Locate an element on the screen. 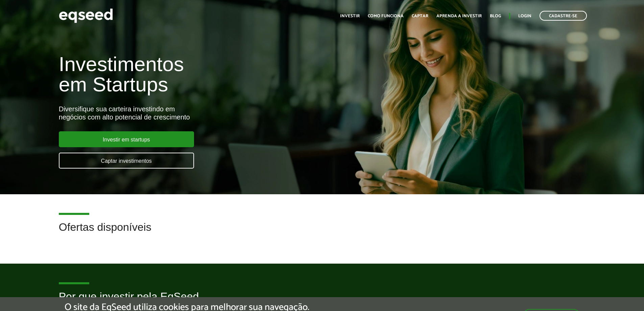 Image resolution: width=644 pixels, height=311 pixels. a: Investir is located at coordinates (350, 16).